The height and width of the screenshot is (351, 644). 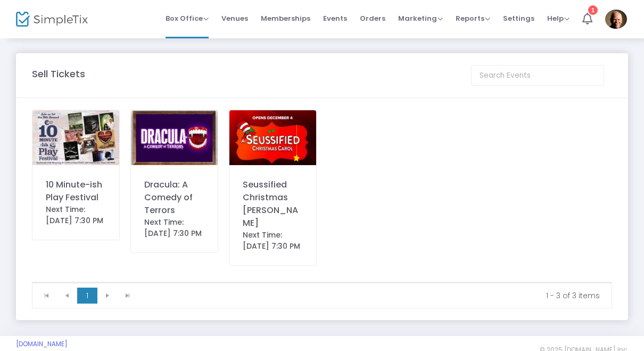 I want to click on span: Memberships, so click(x=285, y=19).